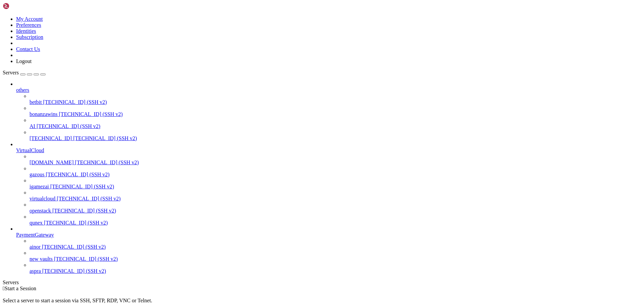 The width and height of the screenshot is (644, 308). Describe the element at coordinates (11, 72) in the screenshot. I see `span: Servers` at that location.